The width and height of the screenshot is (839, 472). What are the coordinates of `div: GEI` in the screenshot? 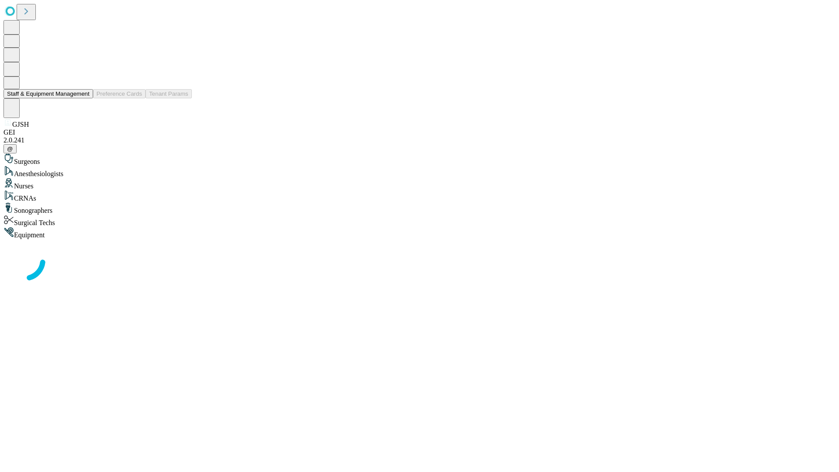 It's located at (419, 132).